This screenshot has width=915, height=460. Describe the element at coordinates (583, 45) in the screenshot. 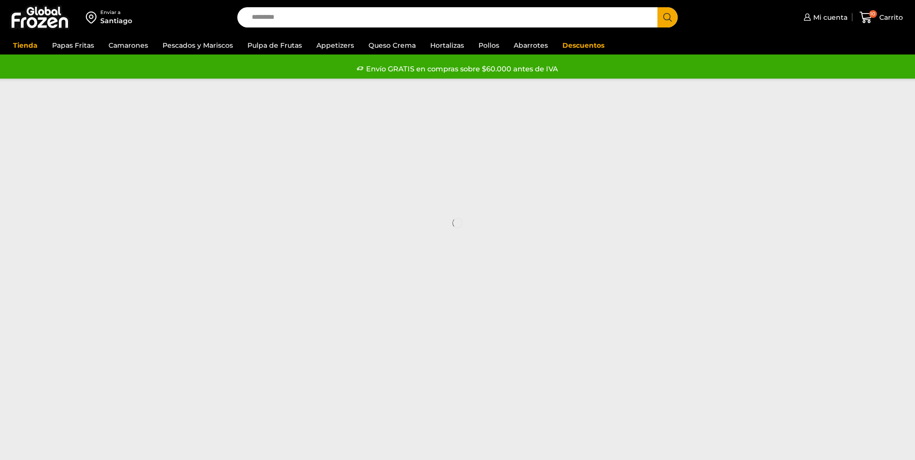

I see `a: Descuentos` at that location.